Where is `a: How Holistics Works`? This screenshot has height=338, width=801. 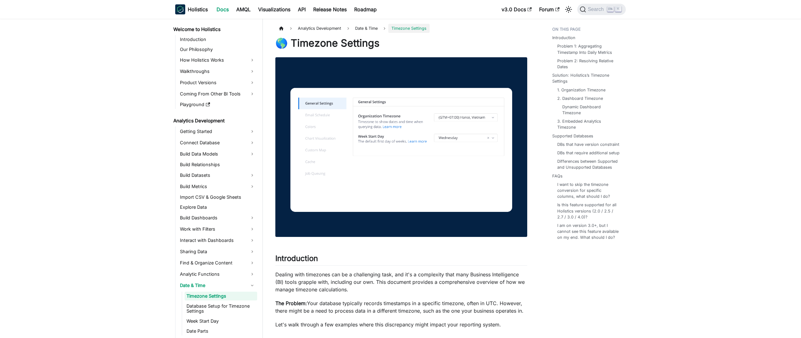
a: How Holistics Works is located at coordinates (217, 60).